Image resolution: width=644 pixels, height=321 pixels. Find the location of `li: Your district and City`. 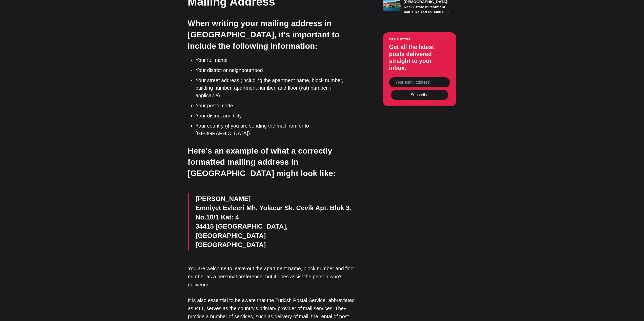

li: Your district and City is located at coordinates (276, 116).